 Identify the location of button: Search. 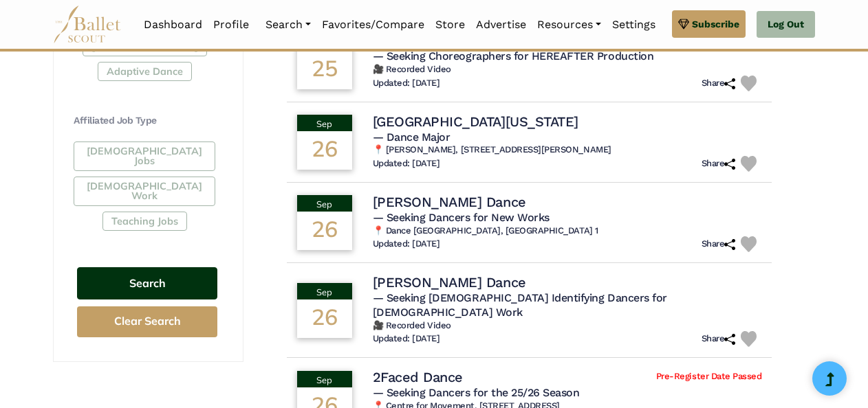
(147, 283).